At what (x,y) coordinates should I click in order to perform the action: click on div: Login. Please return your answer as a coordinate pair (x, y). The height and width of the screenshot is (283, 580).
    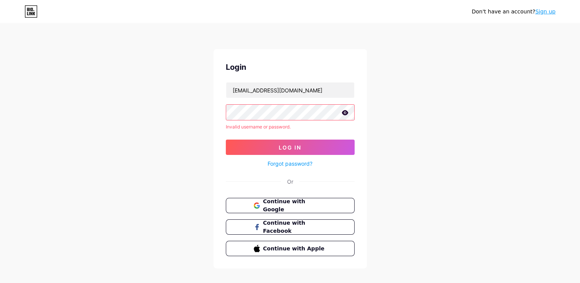
    Looking at the image, I should click on (290, 67).